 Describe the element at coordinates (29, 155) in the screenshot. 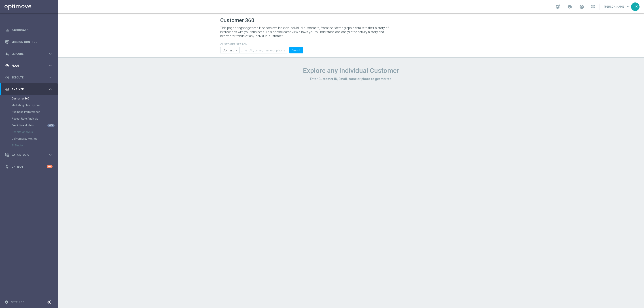

I see `button: Data Studio keyboard_arrow_right` at that location.